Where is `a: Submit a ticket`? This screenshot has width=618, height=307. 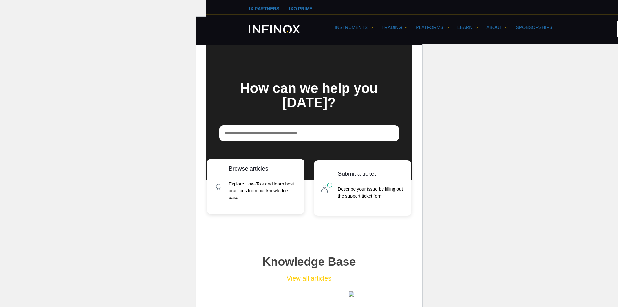
a: Submit a ticket is located at coordinates (363, 188).